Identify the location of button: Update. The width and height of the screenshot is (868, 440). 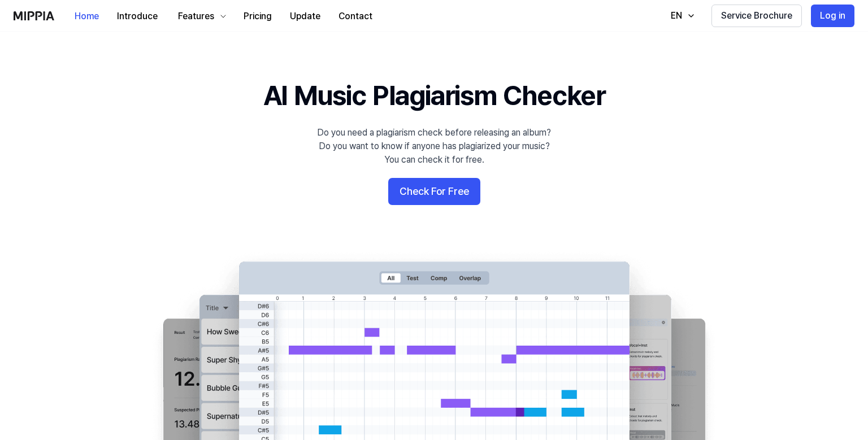
(305, 16).